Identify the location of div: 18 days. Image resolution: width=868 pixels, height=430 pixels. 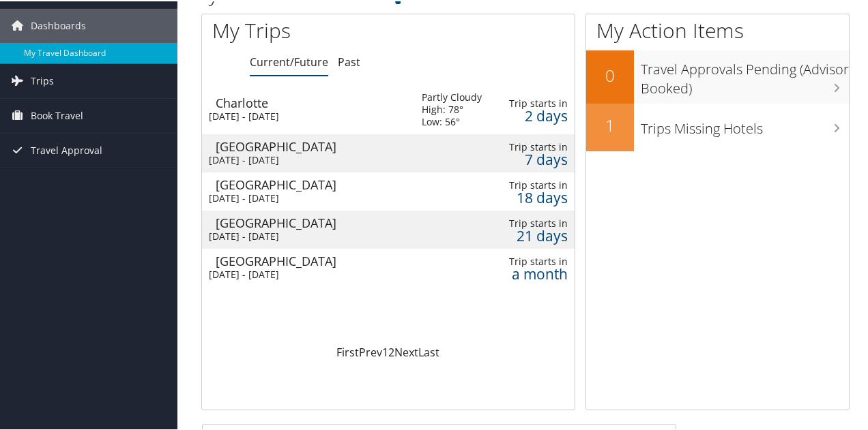
(539, 196).